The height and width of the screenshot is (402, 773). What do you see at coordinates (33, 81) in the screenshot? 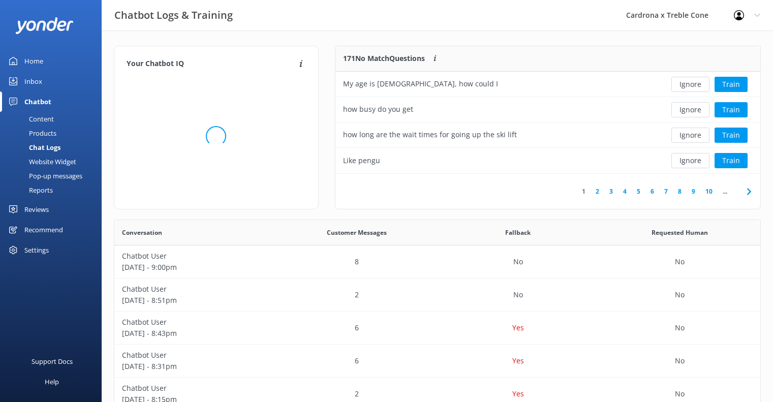
I see `div: Inbox` at bounding box center [33, 81].